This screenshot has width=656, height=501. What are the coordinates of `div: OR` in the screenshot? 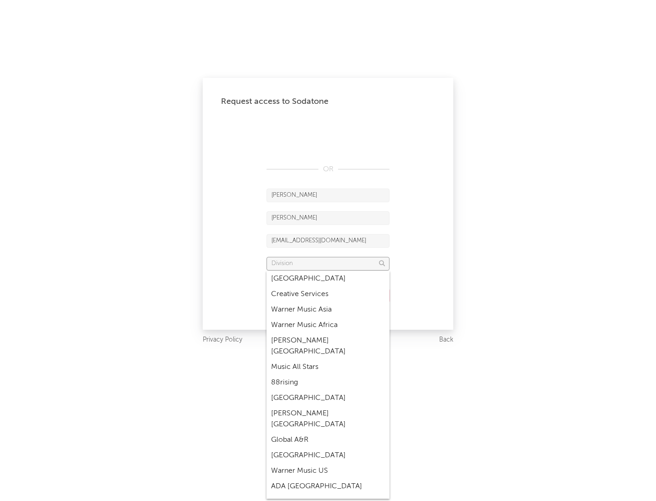 It's located at (328, 169).